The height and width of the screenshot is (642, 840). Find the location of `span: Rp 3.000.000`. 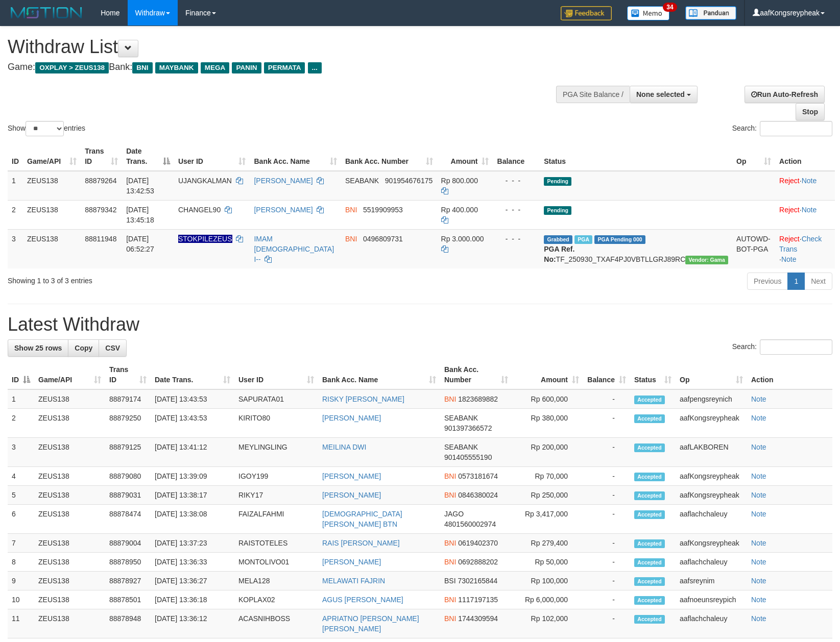

span: Rp 3.000.000 is located at coordinates (463, 239).